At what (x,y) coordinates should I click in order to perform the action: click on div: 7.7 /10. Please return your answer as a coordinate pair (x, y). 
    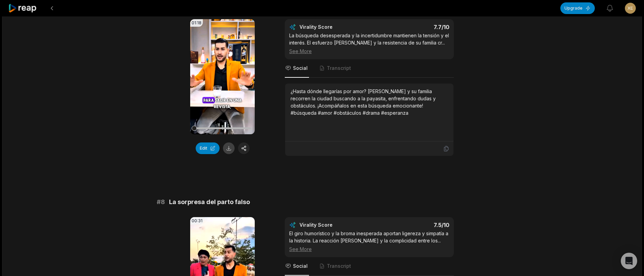
    Looking at the image, I should click on (413, 27).